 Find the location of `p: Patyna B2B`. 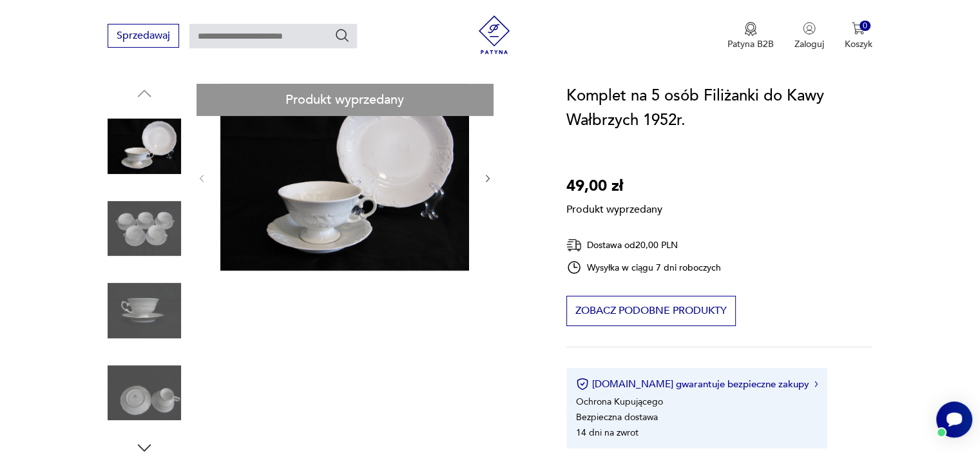

p: Patyna B2B is located at coordinates (751, 44).